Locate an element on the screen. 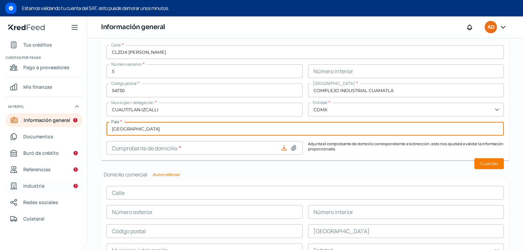 The height and width of the screenshot is (250, 523). a: Mis finanzas is located at coordinates (44, 87).